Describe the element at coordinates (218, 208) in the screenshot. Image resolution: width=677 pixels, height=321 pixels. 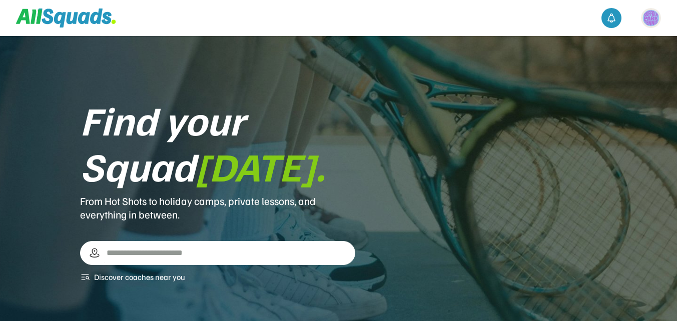
I see `div: From Hot Shots to holiday camps, private lessons, and everything in between.` at that location.